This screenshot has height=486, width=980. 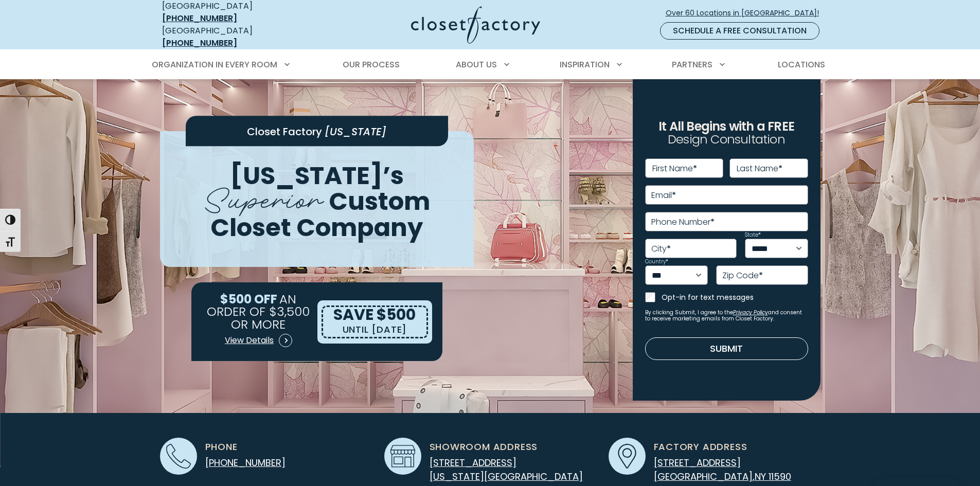 I want to click on nav: Primary Menu, so click(x=490, y=65).